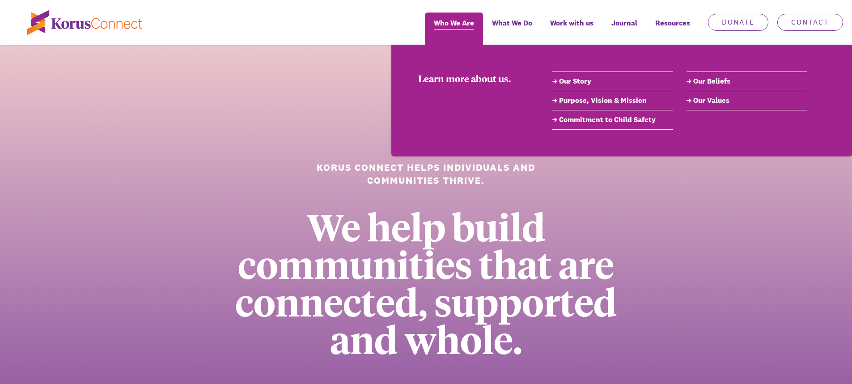  What do you see at coordinates (613, 120) in the screenshot?
I see `a: Commitment to Child Safety` at bounding box center [613, 120].